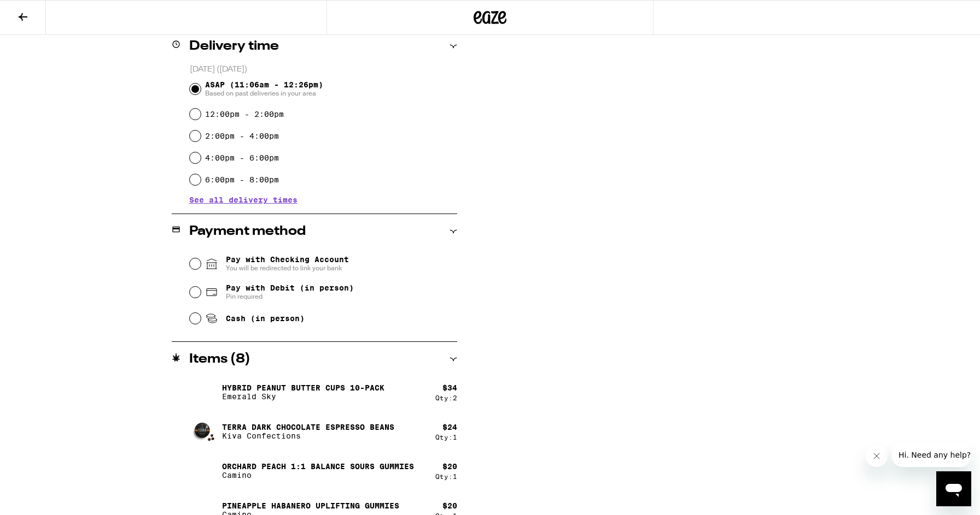 The width and height of the screenshot is (980, 515). I want to click on img: Orchard Peach 1:1 Balance Sours Gummies, so click(205, 471).